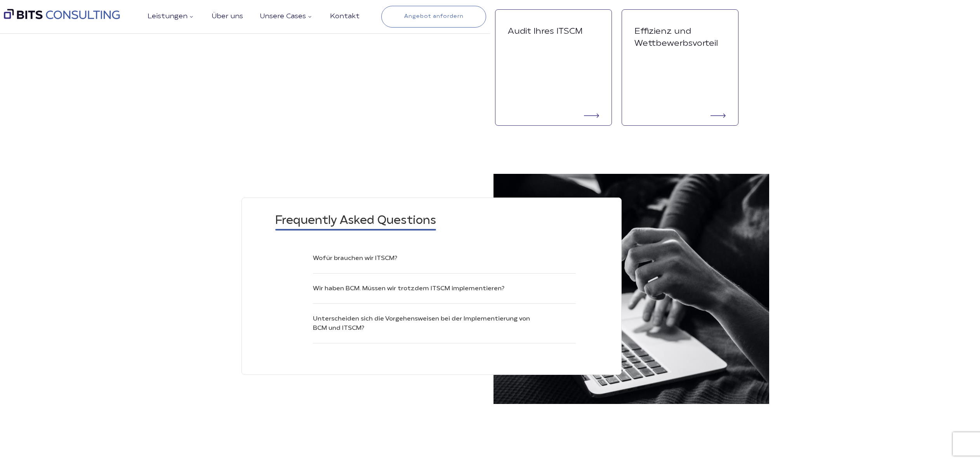  I want to click on button: Unterscheiden sich die Vorgehensweisen bei der Implementierung von BCM und ITSCM?, so click(444, 324).